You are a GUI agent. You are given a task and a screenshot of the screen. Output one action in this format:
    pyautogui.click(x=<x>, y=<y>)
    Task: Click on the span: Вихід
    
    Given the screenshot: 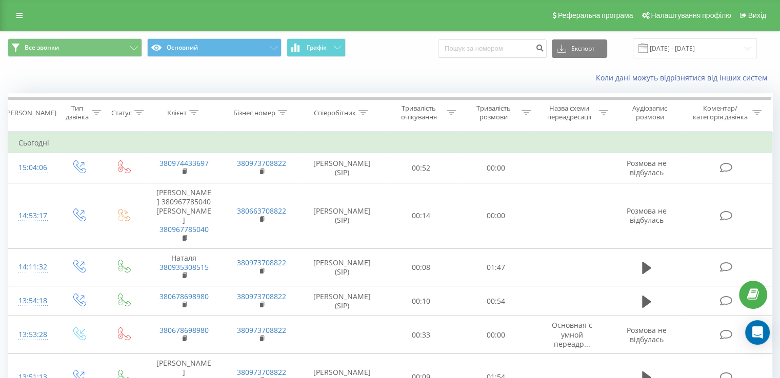 What is the action you would take?
    pyautogui.click(x=757, y=15)
    